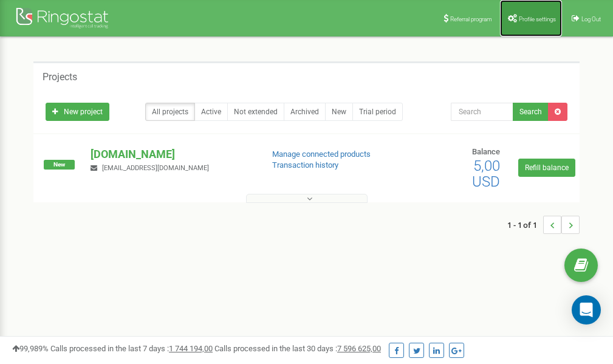 The image size is (613, 364). I want to click on a: Trial period, so click(378, 112).